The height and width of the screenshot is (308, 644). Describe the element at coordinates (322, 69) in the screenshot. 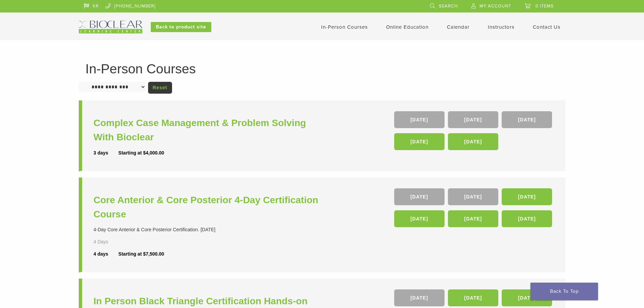

I see `h1: In-Person Courses` at that location.